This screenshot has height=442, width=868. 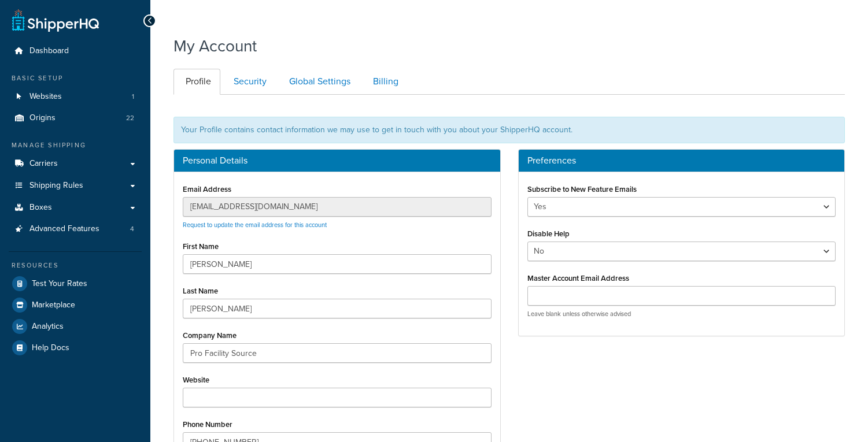 What do you see at coordinates (75, 97) in the screenshot?
I see `li: Websites` at bounding box center [75, 97].